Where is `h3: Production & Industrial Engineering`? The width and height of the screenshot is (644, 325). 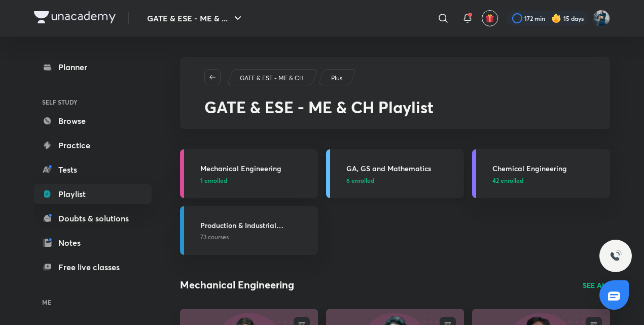 h3: Production & Industrial Engineering is located at coordinates (256, 225).